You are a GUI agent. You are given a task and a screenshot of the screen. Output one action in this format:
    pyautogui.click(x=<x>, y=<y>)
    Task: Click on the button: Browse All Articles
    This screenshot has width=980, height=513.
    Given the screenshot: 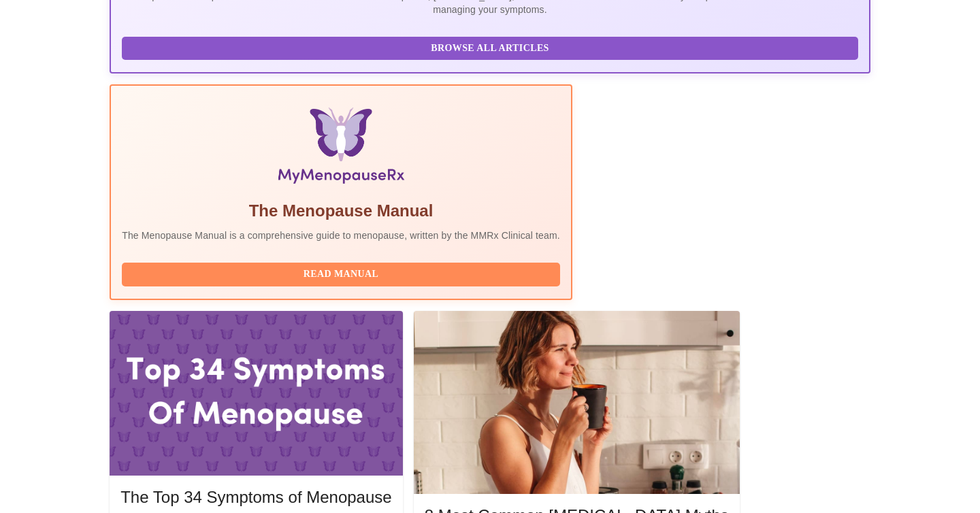 What is the action you would take?
    pyautogui.click(x=490, y=48)
    